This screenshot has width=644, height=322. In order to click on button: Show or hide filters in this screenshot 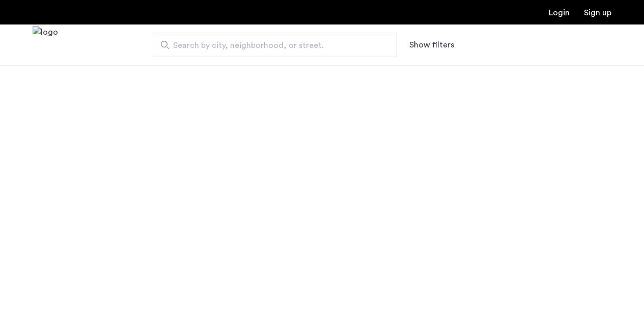, I will do `click(432, 45)`.